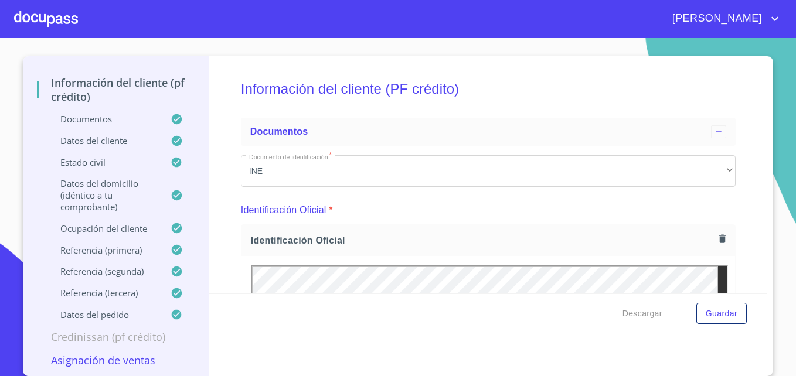  What do you see at coordinates (488, 132) in the screenshot?
I see `div: Documentos` at bounding box center [488, 132].